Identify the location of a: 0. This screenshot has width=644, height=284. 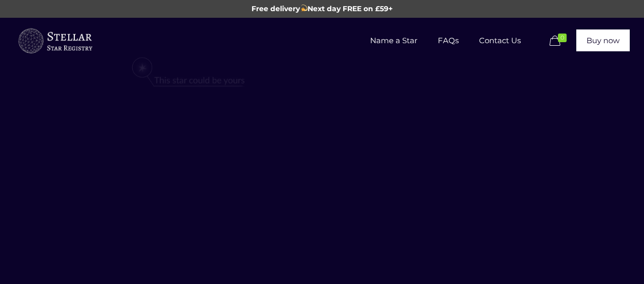
(560, 41).